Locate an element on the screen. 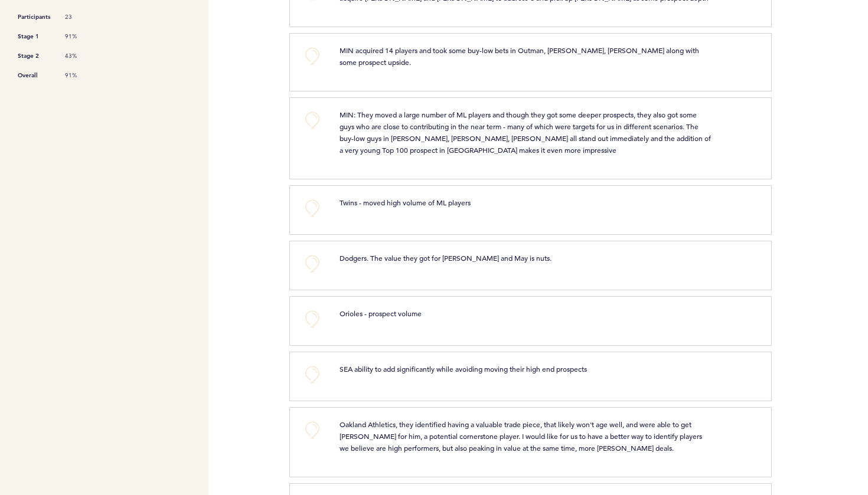 The image size is (868, 495). span: 23 is located at coordinates (82, 17).